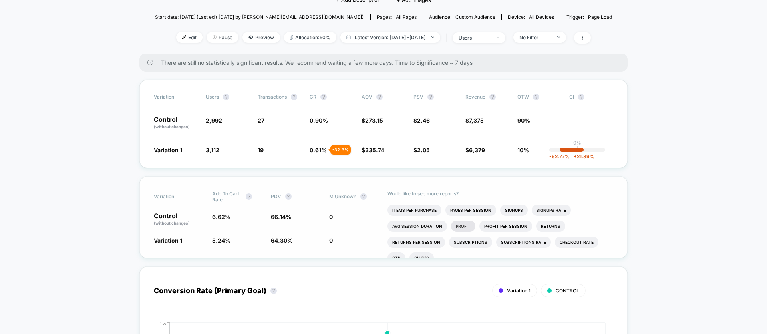  I want to click on li: Items Per Purchase, so click(414, 210).